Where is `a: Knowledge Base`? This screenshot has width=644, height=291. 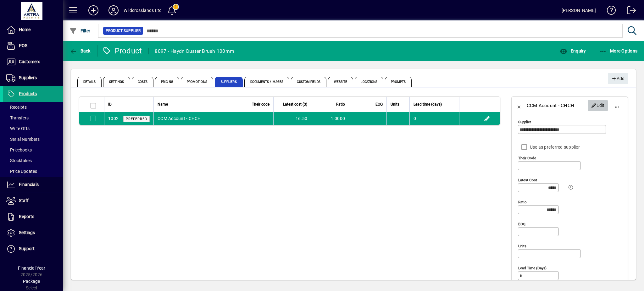 a: Knowledge Base is located at coordinates (609, 11).